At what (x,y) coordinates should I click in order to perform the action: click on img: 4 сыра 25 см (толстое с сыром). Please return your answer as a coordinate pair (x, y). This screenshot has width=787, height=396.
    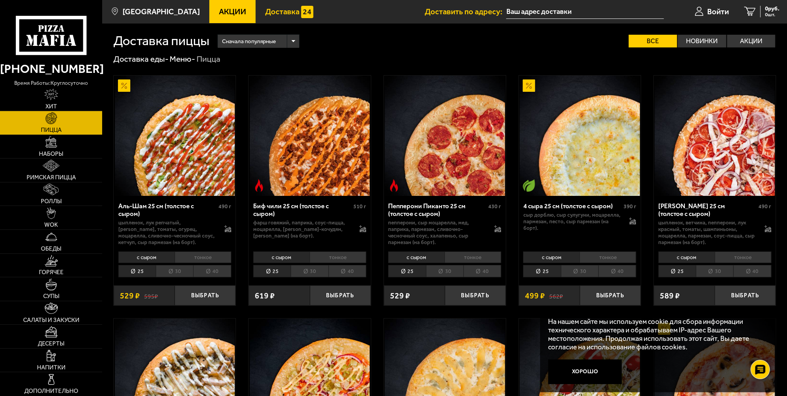
    Looking at the image, I should click on (579, 136).